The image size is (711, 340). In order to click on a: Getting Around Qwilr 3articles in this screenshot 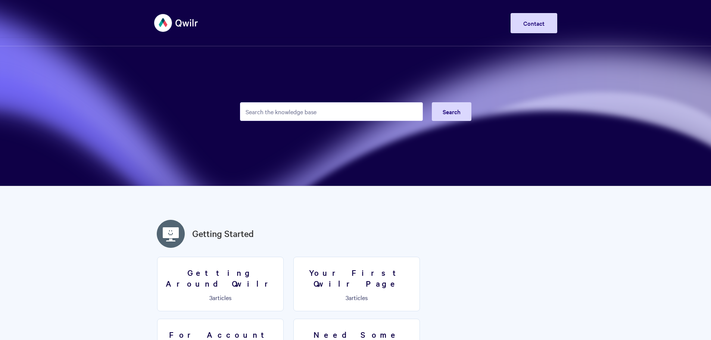, I will do `click(220, 284)`.